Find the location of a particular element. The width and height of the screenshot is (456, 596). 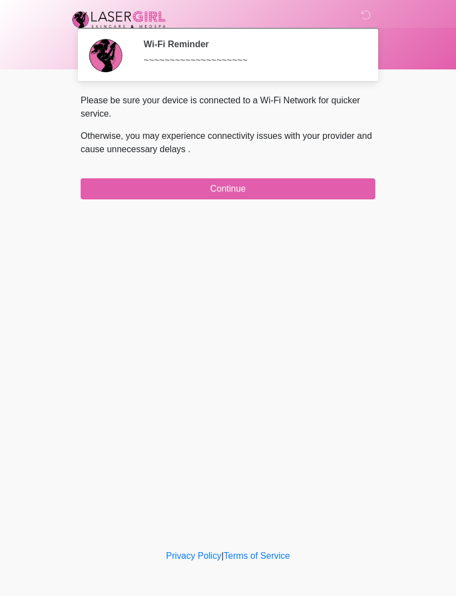

a: Privacy Policy is located at coordinates (194, 556).